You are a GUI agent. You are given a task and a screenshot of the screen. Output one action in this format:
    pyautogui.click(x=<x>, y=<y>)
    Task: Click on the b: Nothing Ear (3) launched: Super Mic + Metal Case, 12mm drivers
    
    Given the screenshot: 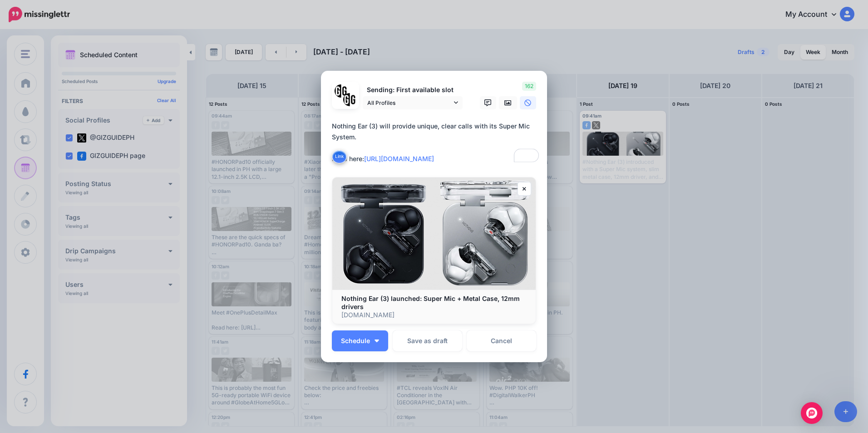 What is the action you would take?
    pyautogui.click(x=431, y=302)
    